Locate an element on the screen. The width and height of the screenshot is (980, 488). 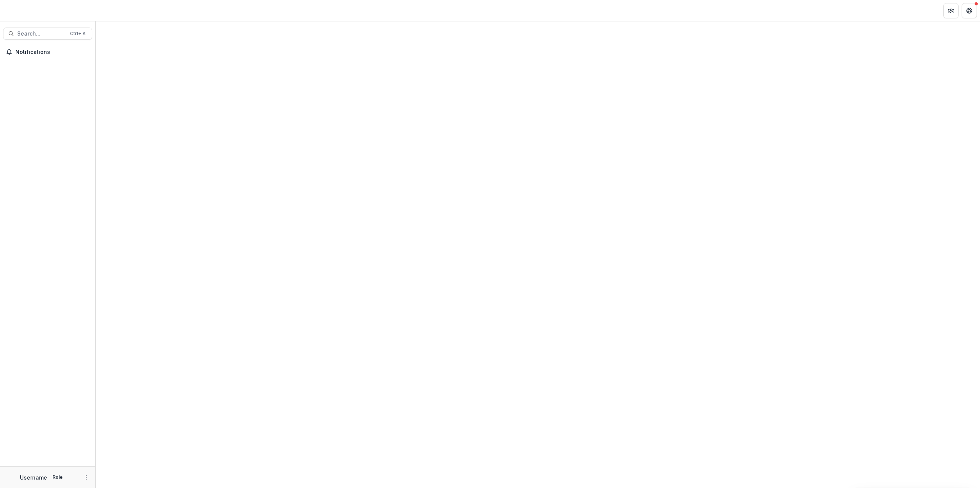
button: More is located at coordinates (86, 477).